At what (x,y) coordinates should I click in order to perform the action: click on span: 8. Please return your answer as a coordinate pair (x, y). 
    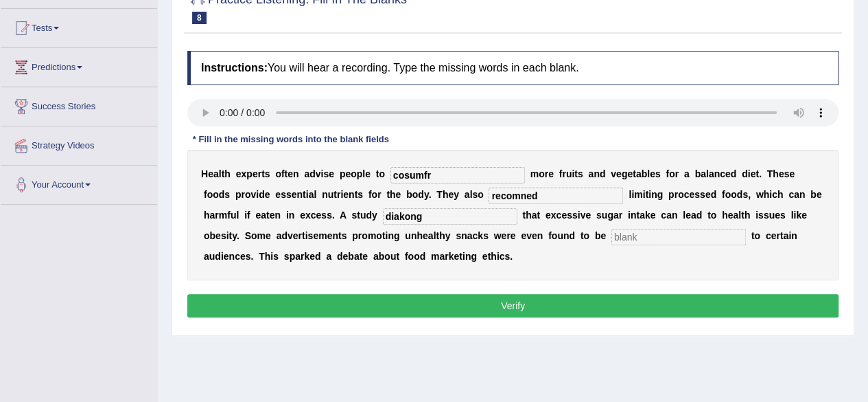
    Looking at the image, I should click on (199, 18).